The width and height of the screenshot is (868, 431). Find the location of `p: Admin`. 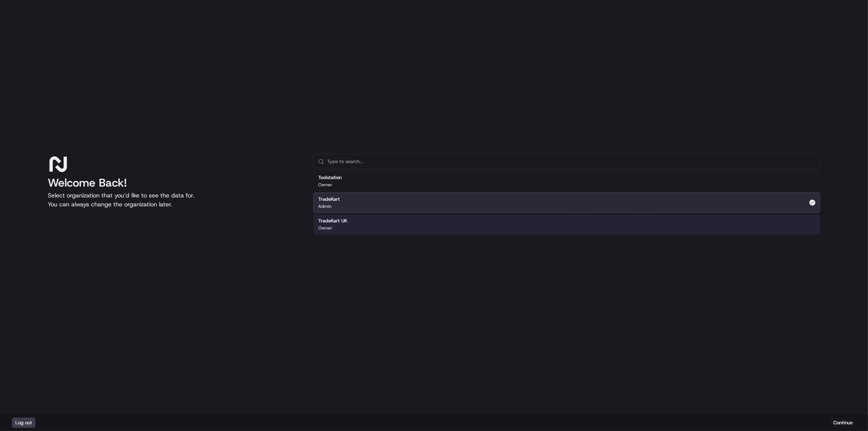

p: Admin is located at coordinates (325, 207).